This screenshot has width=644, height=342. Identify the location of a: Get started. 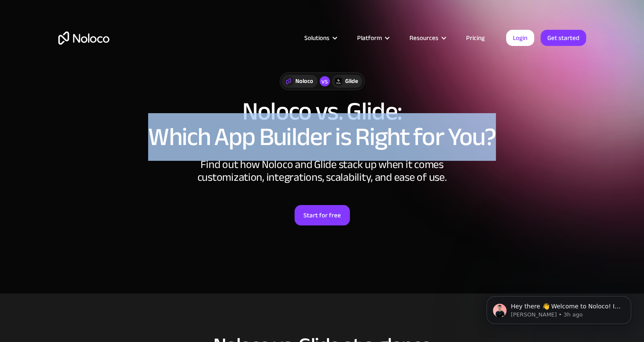
(563, 38).